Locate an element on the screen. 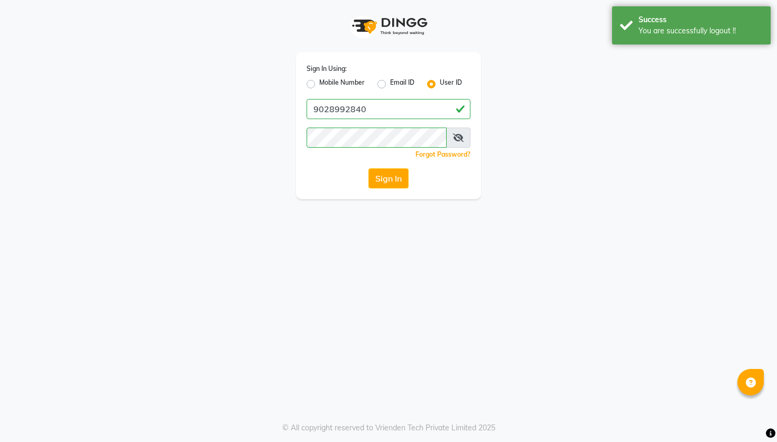  button: Sign In is located at coordinates (389, 178).